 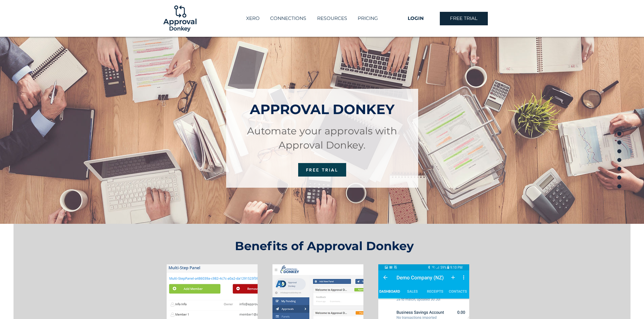 What do you see at coordinates (332, 18) in the screenshot?
I see `p: RESOURCES` at bounding box center [332, 18].